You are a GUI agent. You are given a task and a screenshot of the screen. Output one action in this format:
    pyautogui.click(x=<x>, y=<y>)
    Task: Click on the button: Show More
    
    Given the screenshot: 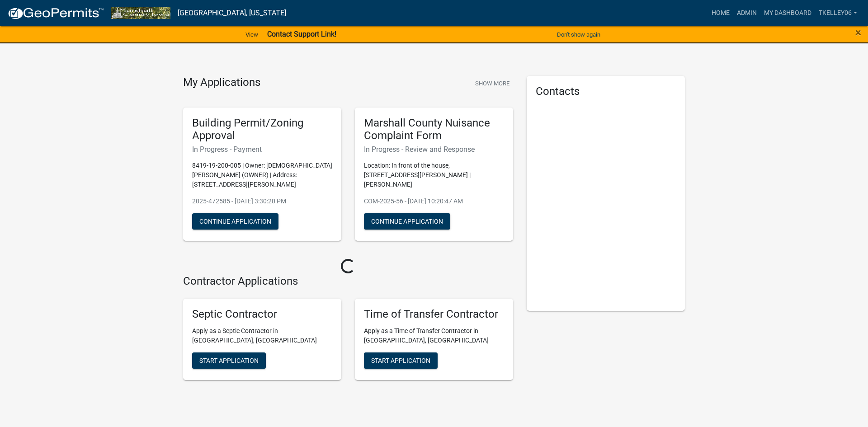 What is the action you would take?
    pyautogui.click(x=492, y=83)
    